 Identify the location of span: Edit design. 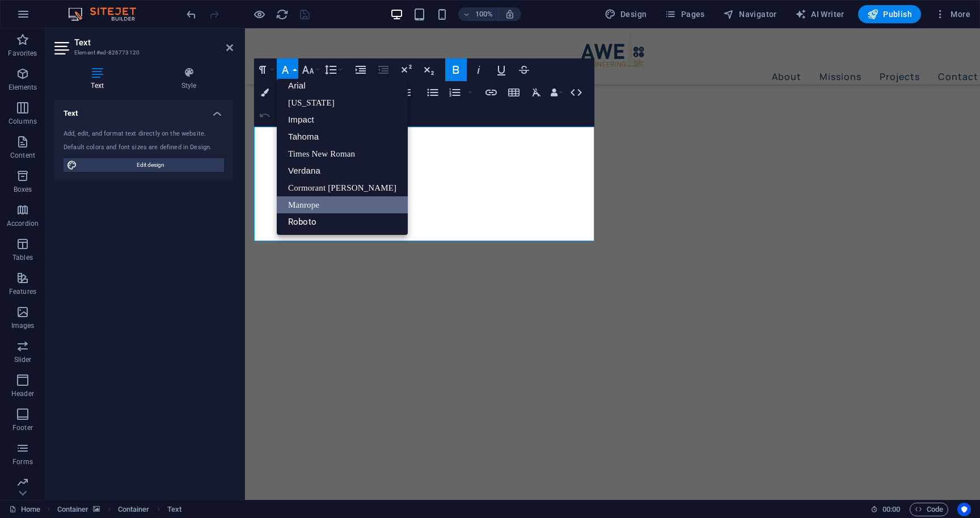
(151, 165).